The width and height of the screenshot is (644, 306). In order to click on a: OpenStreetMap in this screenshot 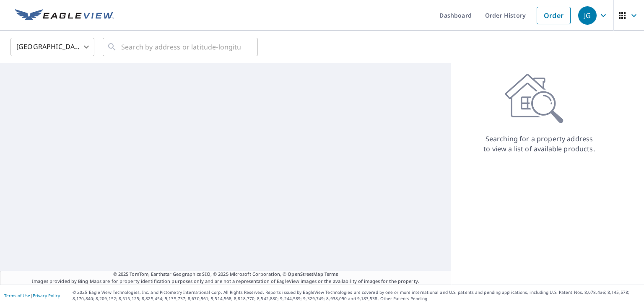, I will do `click(305, 274)`.